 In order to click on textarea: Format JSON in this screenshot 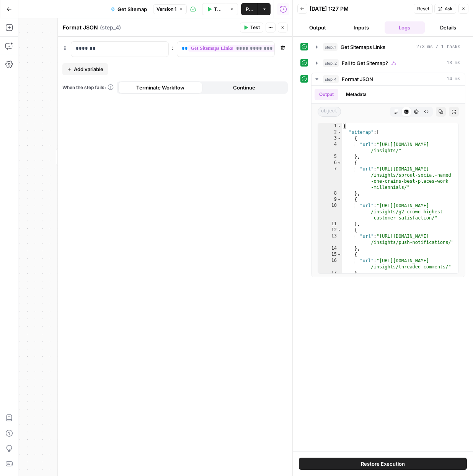, I will do `click(80, 27)`.